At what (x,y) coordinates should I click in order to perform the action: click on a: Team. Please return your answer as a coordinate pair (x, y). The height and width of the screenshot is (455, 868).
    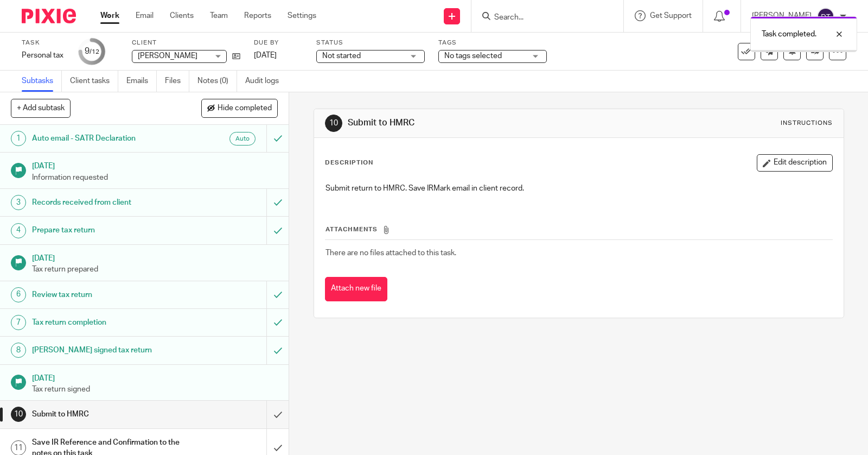
    Looking at the image, I should click on (219, 16).